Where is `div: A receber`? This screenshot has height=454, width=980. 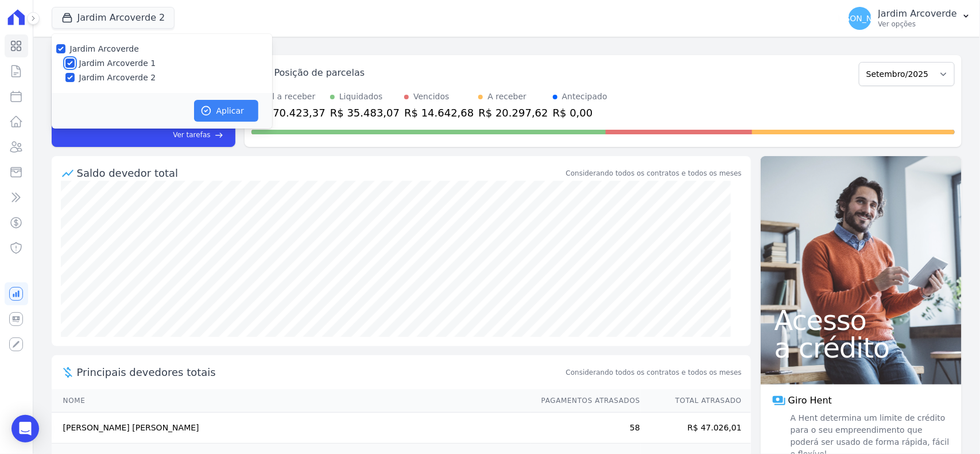 div: A receber is located at coordinates (507, 96).